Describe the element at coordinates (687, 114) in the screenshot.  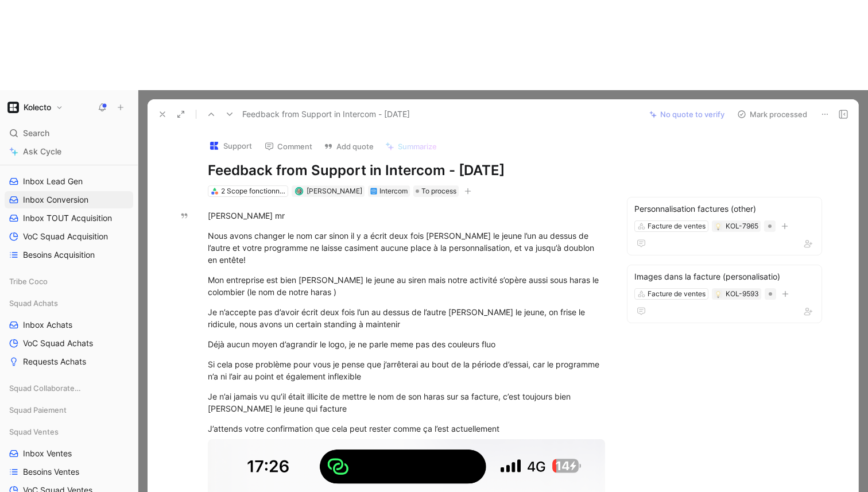
I see `button: No quote to verify` at that location.